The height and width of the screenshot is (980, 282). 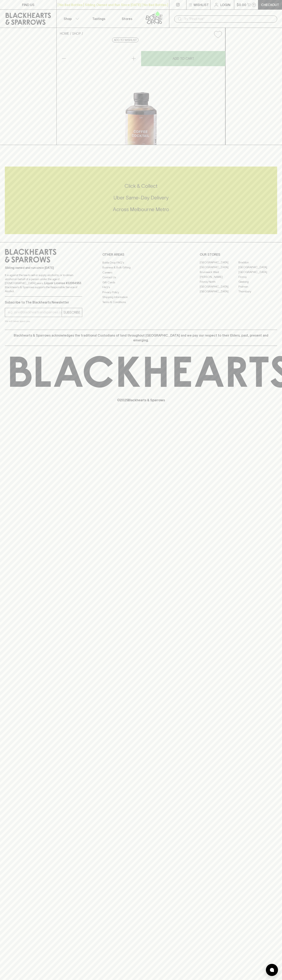 I want to click on a: HOME, so click(x=64, y=33).